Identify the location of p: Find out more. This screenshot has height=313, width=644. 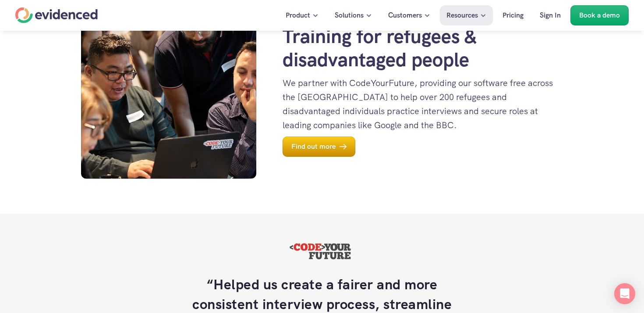
(313, 146).